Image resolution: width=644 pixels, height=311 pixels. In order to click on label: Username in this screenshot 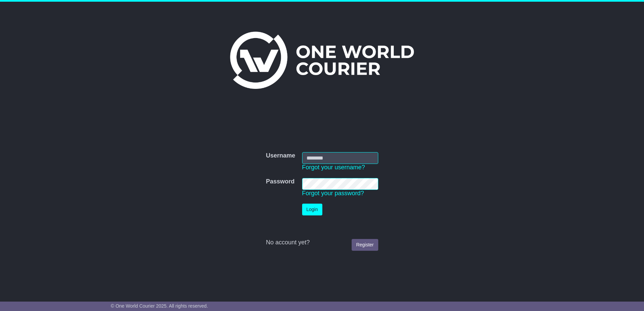, I will do `click(280, 156)`.